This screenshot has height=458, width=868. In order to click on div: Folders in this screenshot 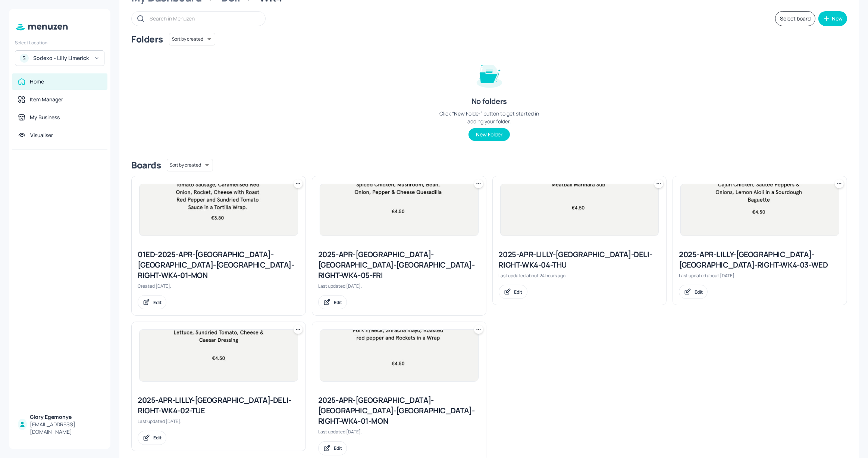, I will do `click(147, 39)`.